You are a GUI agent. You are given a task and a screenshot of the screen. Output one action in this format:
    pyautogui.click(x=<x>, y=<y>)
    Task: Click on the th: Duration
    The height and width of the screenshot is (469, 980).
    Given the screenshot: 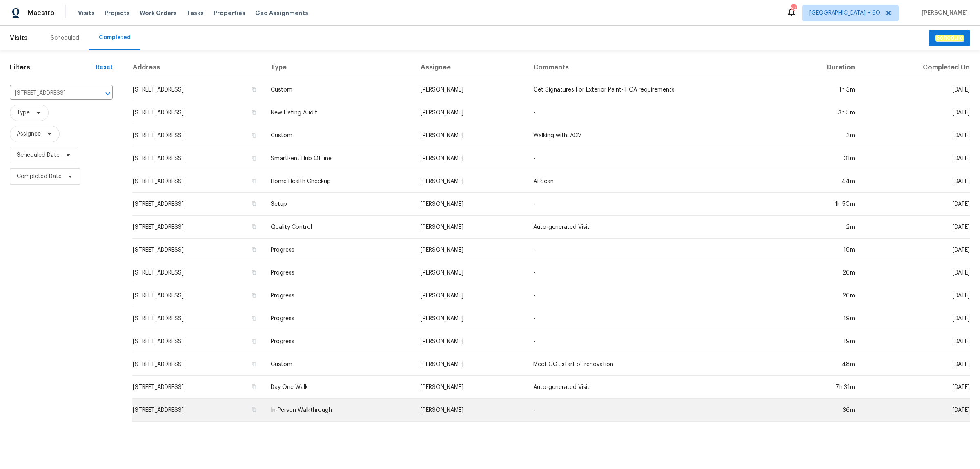 What is the action you would take?
    pyautogui.click(x=820, y=67)
    